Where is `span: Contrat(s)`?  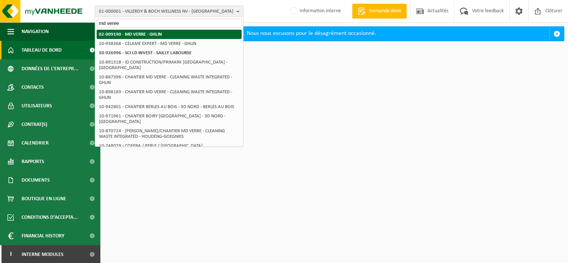
span: Contrat(s) is located at coordinates (34, 125).